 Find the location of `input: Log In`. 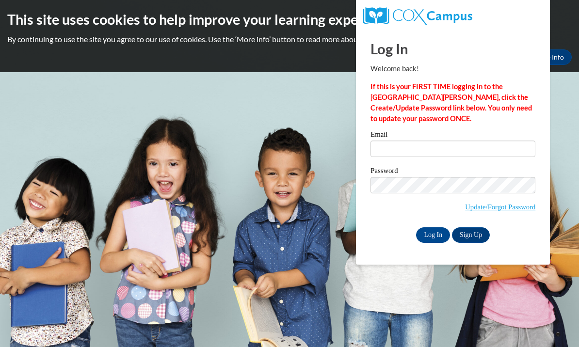

input: Log In is located at coordinates (433, 235).